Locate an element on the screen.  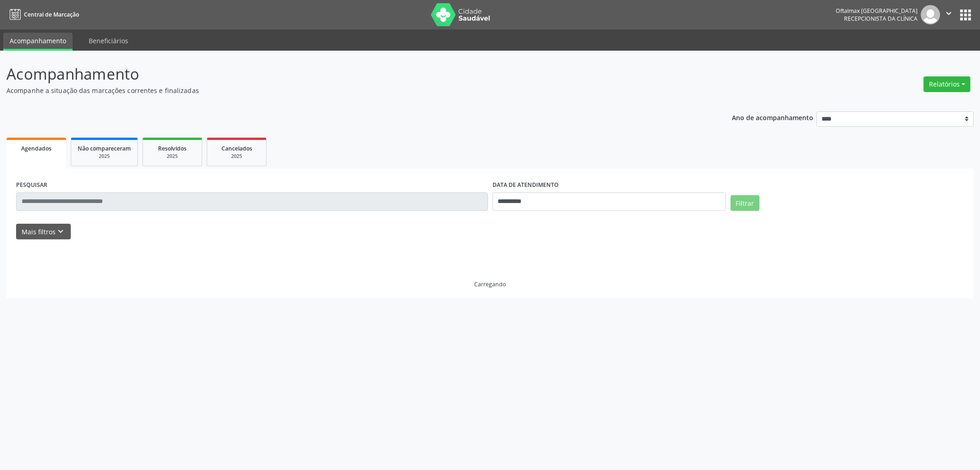
div: Carregando is located at coordinates (490, 283).